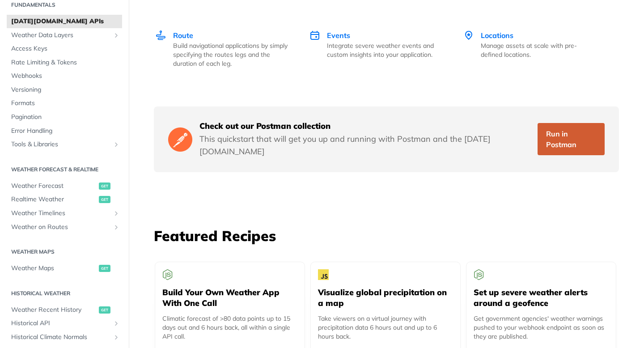  I want to click on span: Weather Forecast, so click(54, 186).